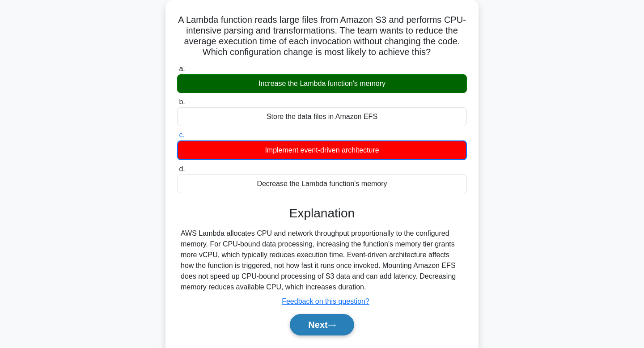 The height and width of the screenshot is (348, 644). What do you see at coordinates (322, 36) in the screenshot?
I see `h5: A Lambda function reads large files from Amazon S3 and performs CPU-intensive parsing and transfo...` at bounding box center [322, 36].